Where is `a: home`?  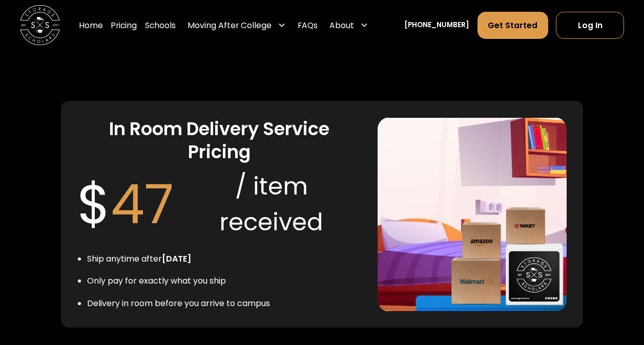
a: home is located at coordinates (40, 25).